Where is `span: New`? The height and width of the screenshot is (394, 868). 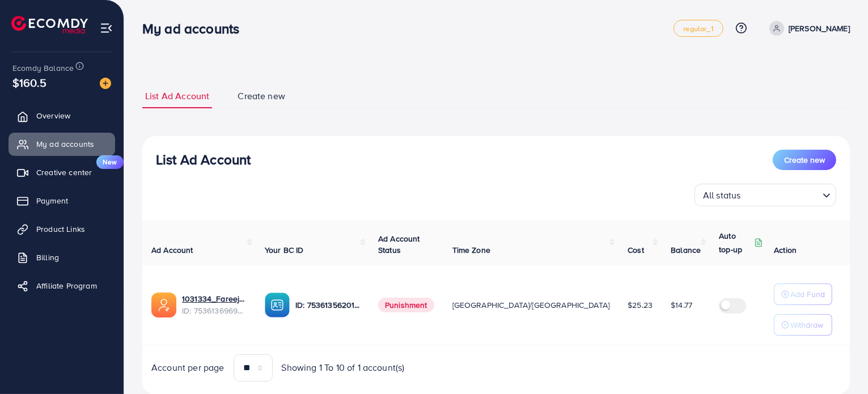
span: New is located at coordinates (110, 162).